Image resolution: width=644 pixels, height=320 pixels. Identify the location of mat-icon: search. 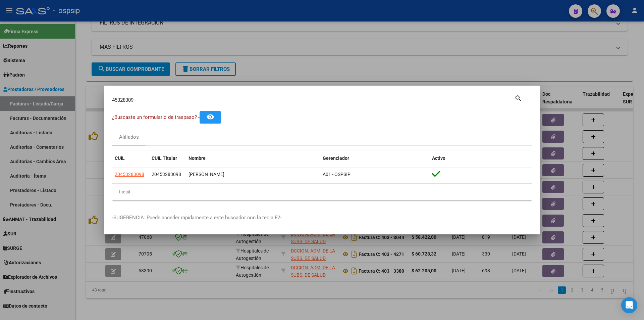
(518, 98).